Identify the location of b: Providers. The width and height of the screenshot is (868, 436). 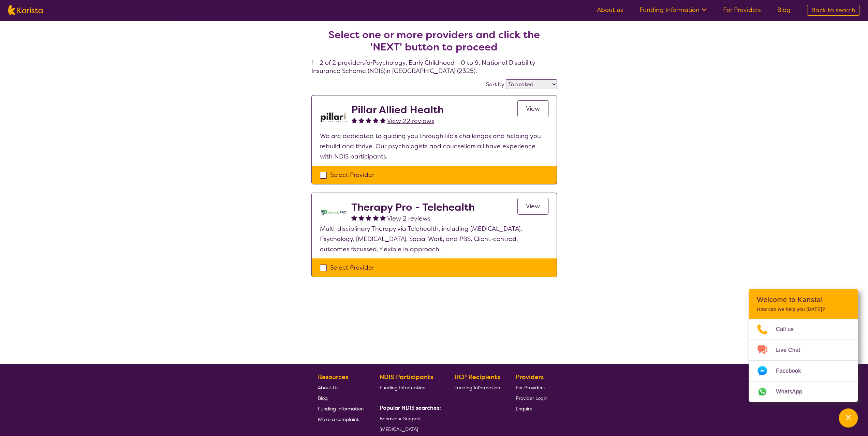
(530, 377).